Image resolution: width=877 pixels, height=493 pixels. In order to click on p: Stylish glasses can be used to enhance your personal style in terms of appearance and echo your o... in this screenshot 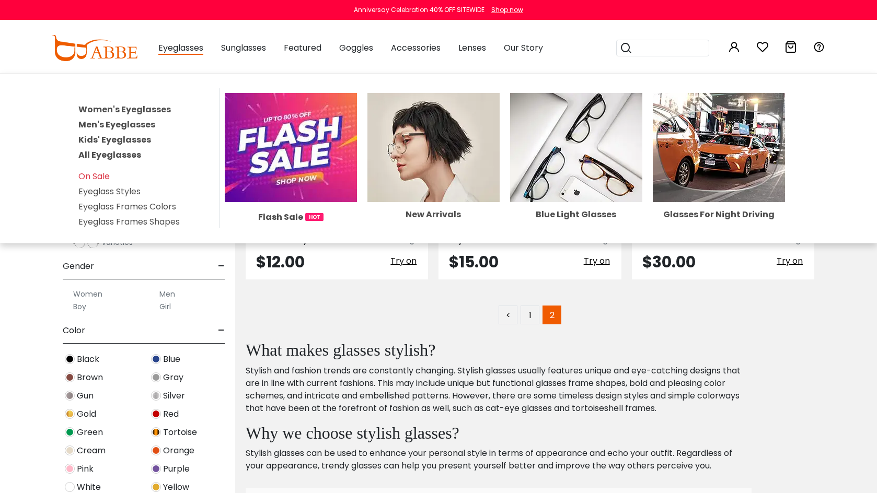, I will do `click(498, 460)`.